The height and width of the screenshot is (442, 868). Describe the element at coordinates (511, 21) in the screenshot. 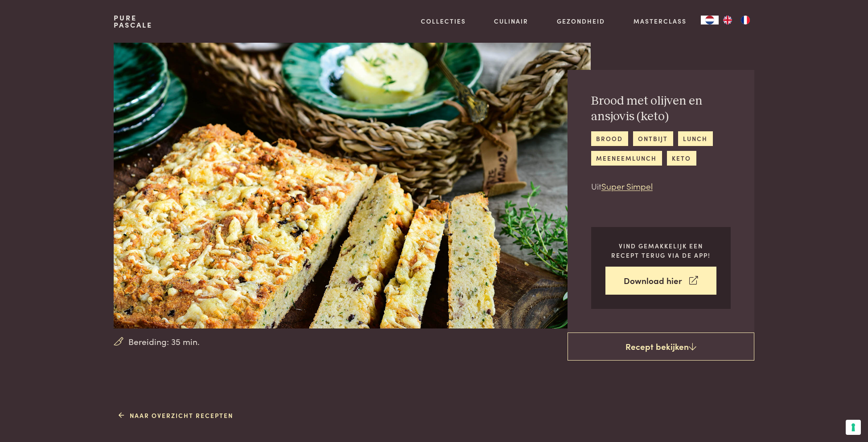

I see `a: Culinair` at that location.